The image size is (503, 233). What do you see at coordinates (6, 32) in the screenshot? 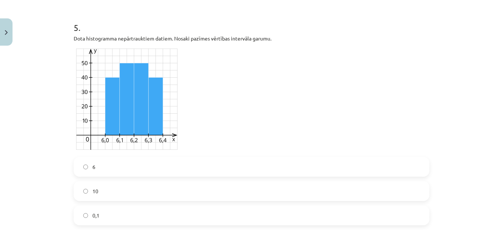
I see `img: icon-close-lesson-0947bae3869378f0d4975bcd49f059093ad1ed9edebbc8119c70593378902aed.svg` at bounding box center [6, 32].